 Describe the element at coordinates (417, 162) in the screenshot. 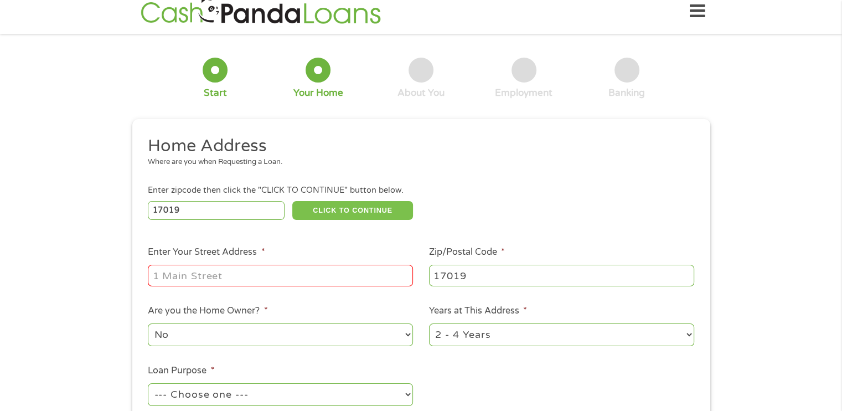

I see `div: Where are you when Requesting a Loan.` at that location.